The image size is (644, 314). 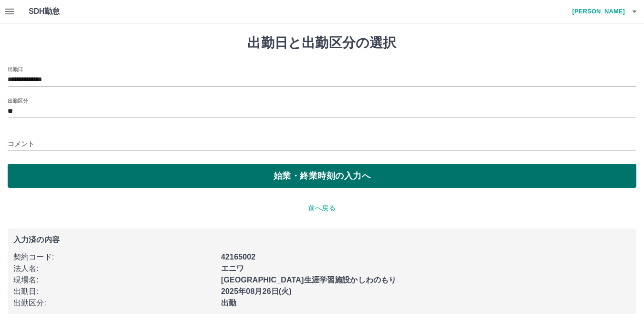 I want to click on label: 出勤日, so click(x=15, y=69).